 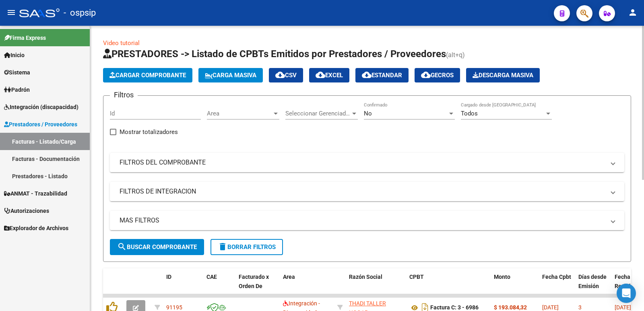 What do you see at coordinates (247, 247) in the screenshot?
I see `button: Borrar Filtros` at bounding box center [247, 247].